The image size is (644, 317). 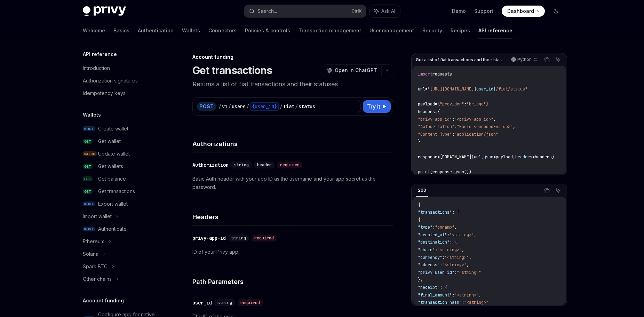 I want to click on span: payload,, so click(x=506, y=157).